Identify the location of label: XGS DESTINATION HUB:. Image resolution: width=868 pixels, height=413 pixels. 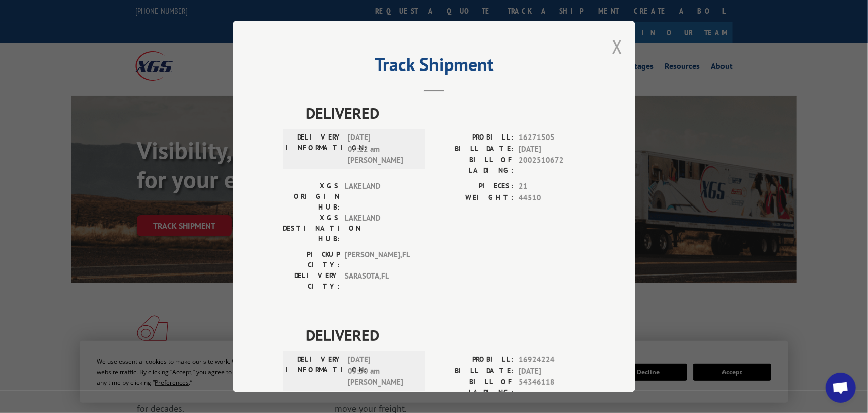
(311, 228).